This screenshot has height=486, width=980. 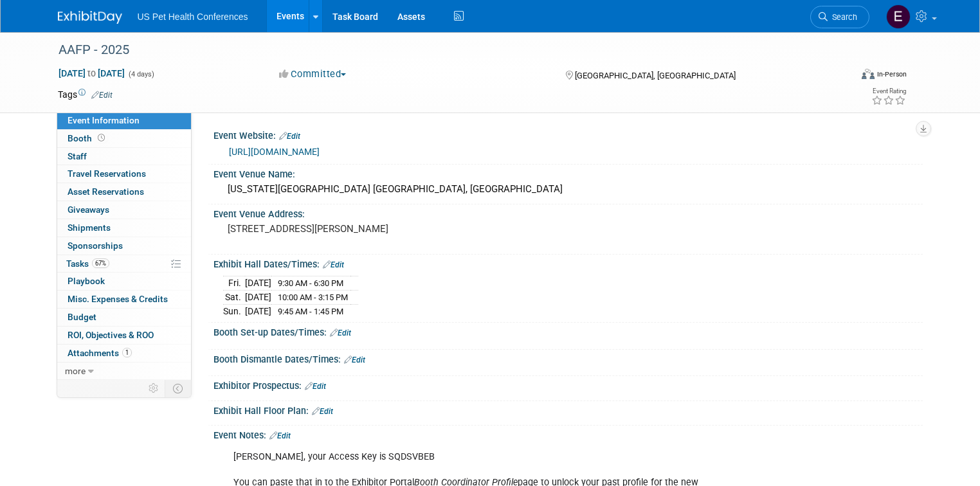 I want to click on span: Search, so click(x=842, y=17).